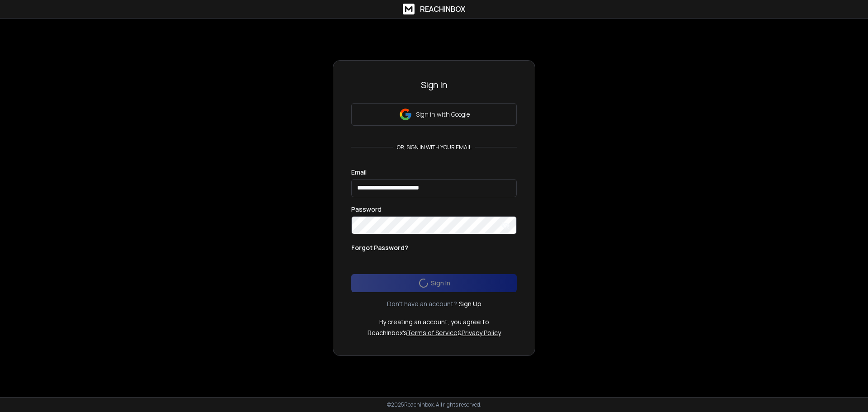 This screenshot has width=868, height=412. I want to click on label: Password, so click(366, 210).